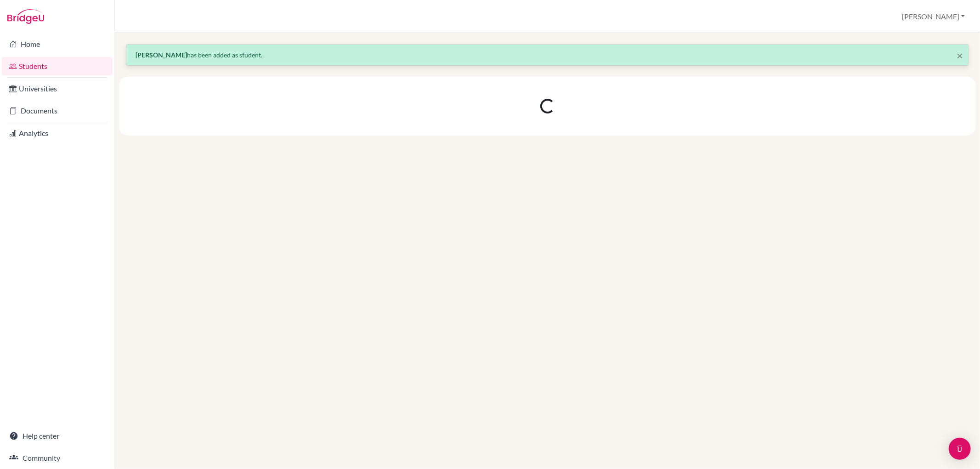  What do you see at coordinates (960, 55) in the screenshot?
I see `button: Close` at bounding box center [960, 55].